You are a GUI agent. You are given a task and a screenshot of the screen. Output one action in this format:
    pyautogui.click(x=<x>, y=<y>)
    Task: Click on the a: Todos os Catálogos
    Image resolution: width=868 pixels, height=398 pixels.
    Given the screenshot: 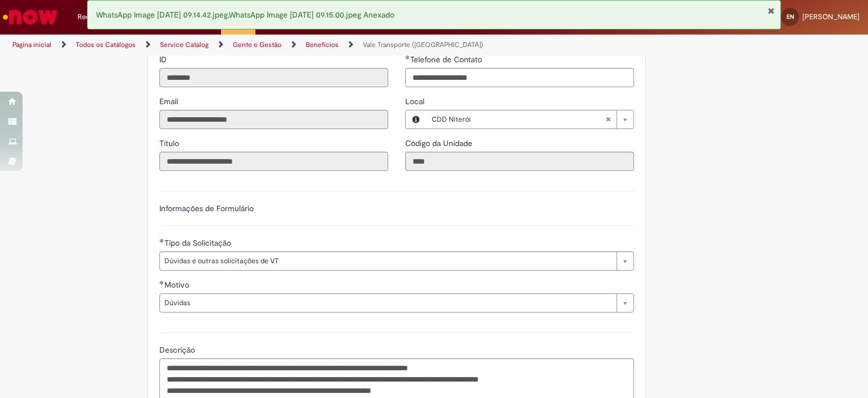 What is the action you would take?
    pyautogui.click(x=106, y=44)
    